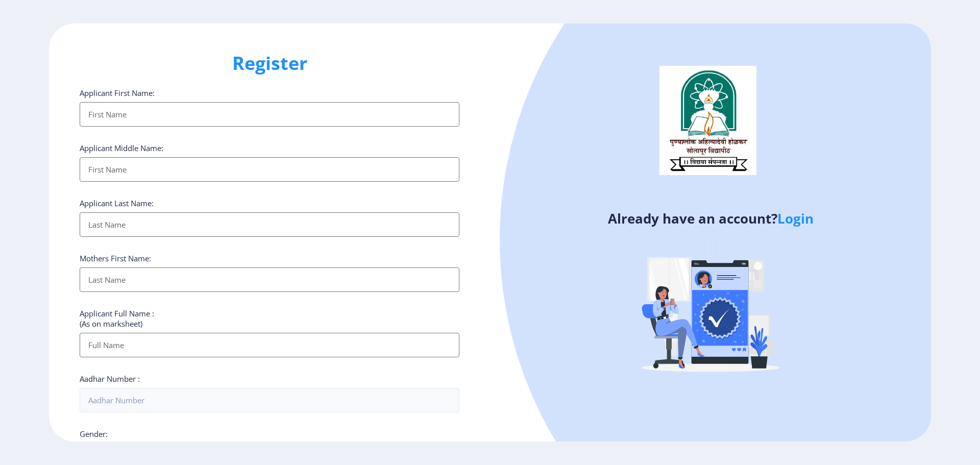  I want to click on h1: Register, so click(269, 63).